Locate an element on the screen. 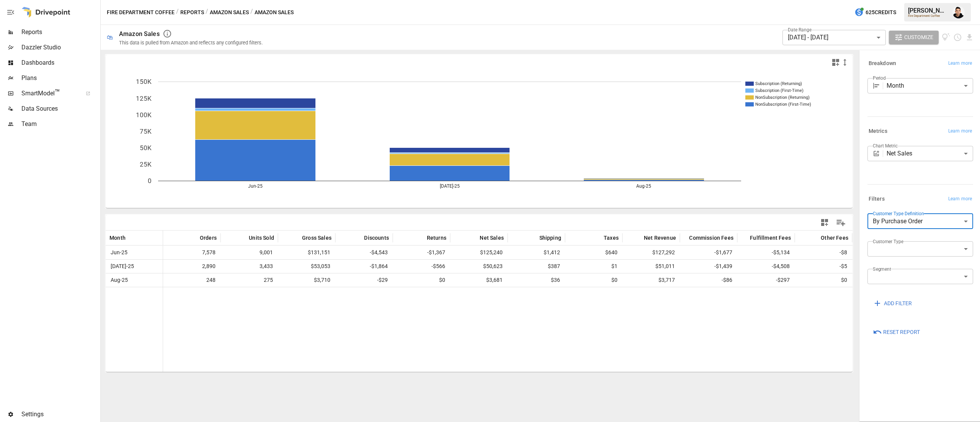 This screenshot has height=422, width=980. label: Date Range is located at coordinates (800, 29).